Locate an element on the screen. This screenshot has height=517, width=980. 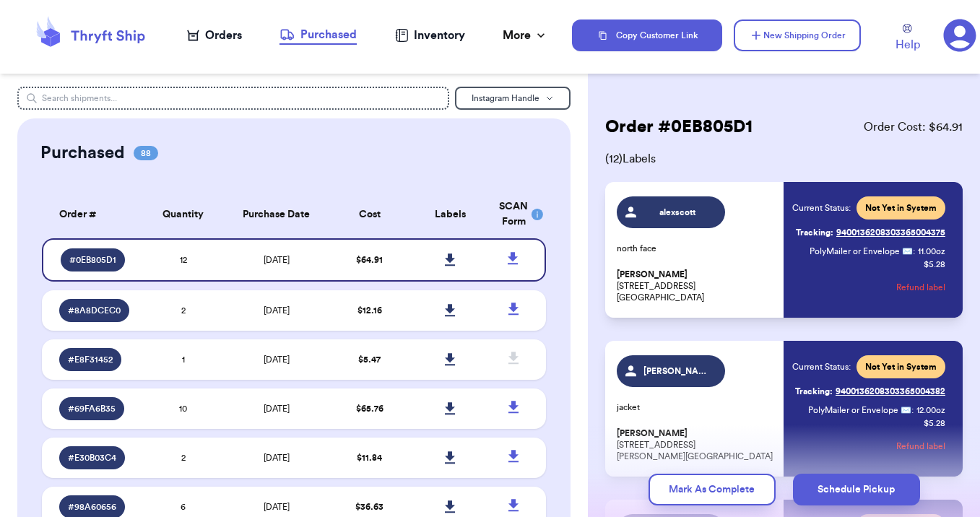
span: # 0EB805D1 is located at coordinates (93, 260).